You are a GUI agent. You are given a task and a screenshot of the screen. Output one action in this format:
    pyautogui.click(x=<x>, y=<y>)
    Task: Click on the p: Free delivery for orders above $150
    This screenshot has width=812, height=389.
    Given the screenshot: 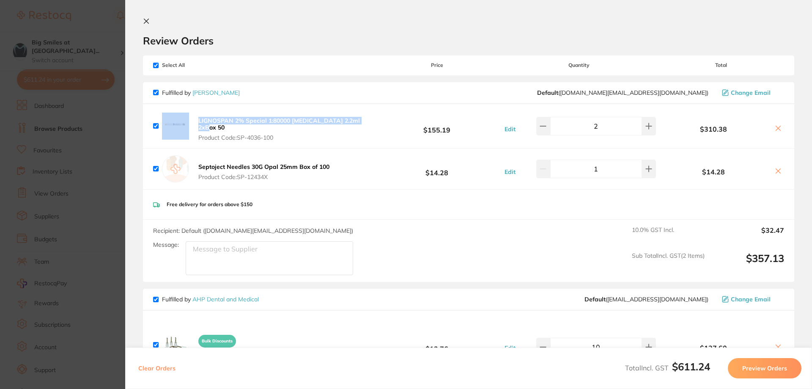 What is the action you would take?
    pyautogui.click(x=209, y=204)
    